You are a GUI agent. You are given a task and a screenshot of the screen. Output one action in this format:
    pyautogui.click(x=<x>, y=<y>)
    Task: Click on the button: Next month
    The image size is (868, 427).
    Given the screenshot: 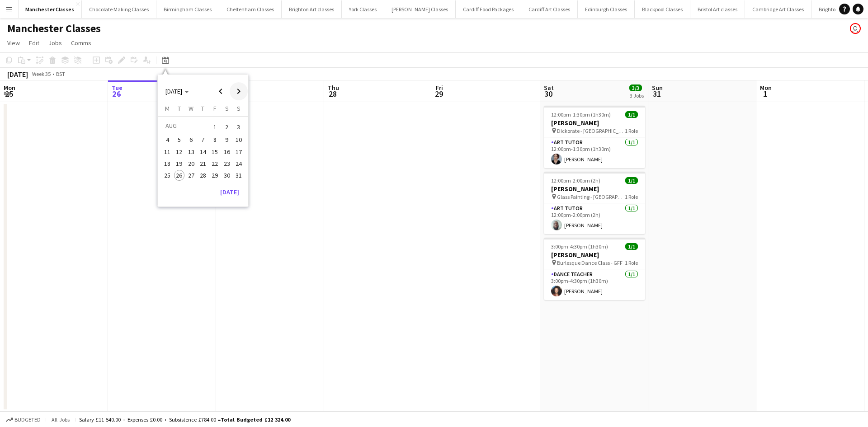 What is the action you would take?
    pyautogui.click(x=239, y=91)
    